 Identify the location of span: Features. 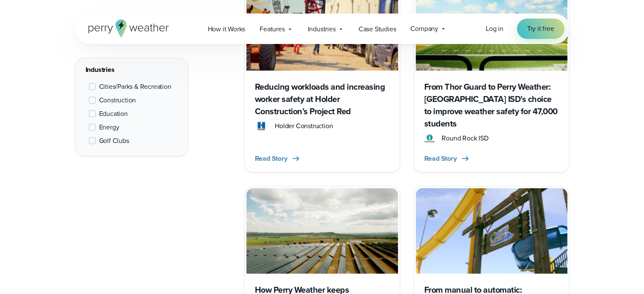
(272, 29).